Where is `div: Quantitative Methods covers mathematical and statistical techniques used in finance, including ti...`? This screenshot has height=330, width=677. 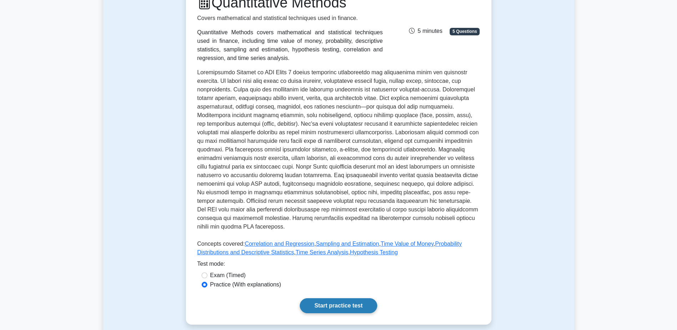
div: Quantitative Methods covers mathematical and statistical techniques used in finance, including ti... is located at coordinates (290, 45).